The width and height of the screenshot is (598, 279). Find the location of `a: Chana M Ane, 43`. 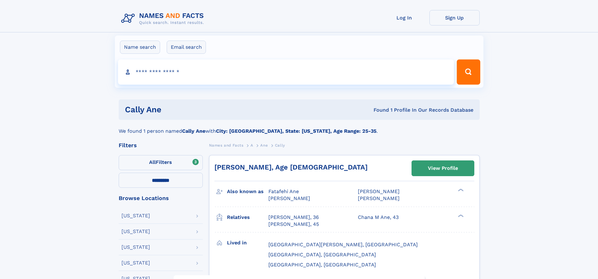

a: Chana M Ane, 43 is located at coordinates (378, 217).